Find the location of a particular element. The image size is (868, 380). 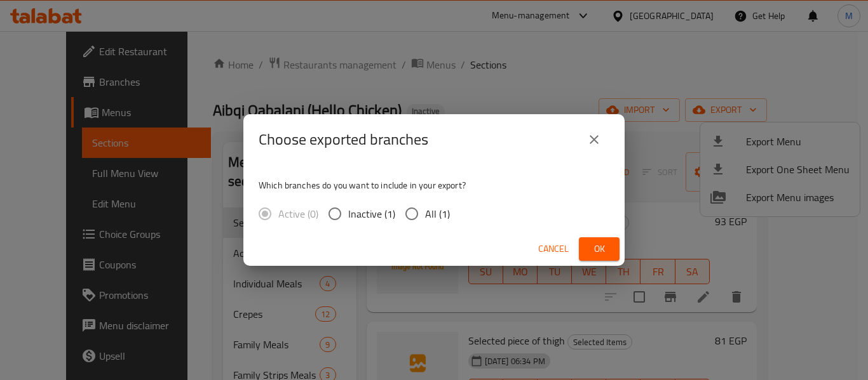

button: Ok is located at coordinates (600, 249).